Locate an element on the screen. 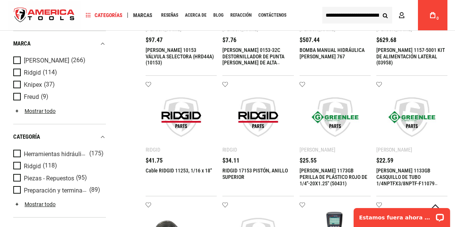 This screenshot has width=455, height=227. a: Freud (9) is located at coordinates (59, 96).